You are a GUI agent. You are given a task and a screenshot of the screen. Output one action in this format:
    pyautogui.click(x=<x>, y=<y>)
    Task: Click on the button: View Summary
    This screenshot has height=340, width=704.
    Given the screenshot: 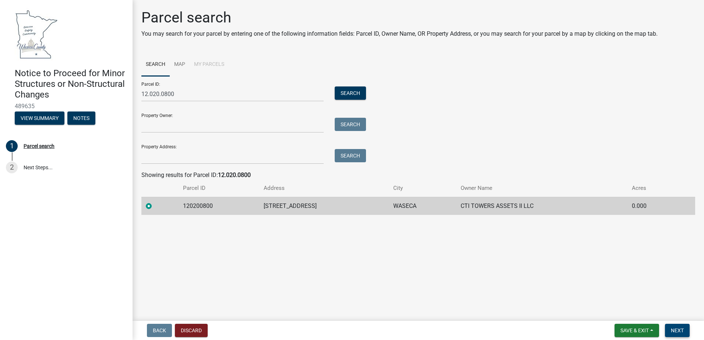 What is the action you would take?
    pyautogui.click(x=39, y=118)
    